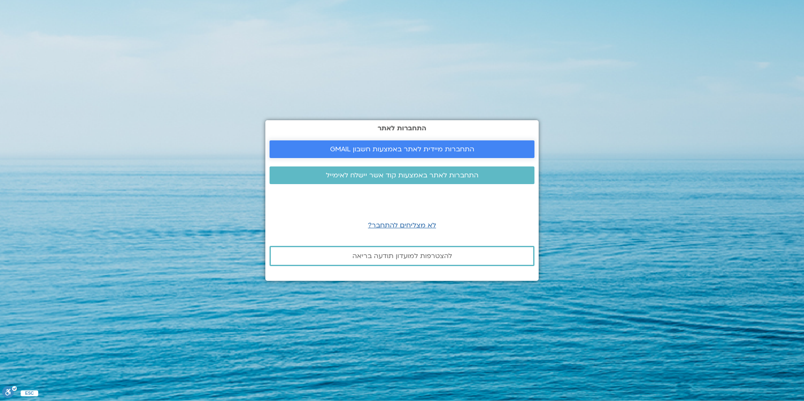 The height and width of the screenshot is (401, 804). What do you see at coordinates (402, 256) in the screenshot?
I see `span: להצטרפות למועדון תודעה בריאה` at bounding box center [402, 256].